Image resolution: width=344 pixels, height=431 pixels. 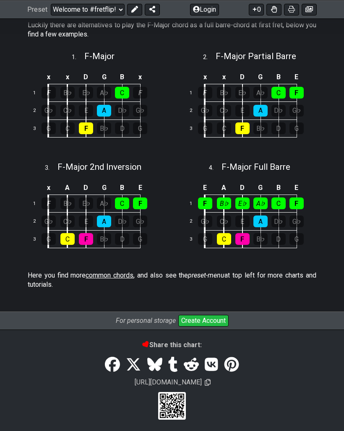 What do you see at coordinates (112, 365) in the screenshot?
I see `a: Share on Facebook` at bounding box center [112, 365].